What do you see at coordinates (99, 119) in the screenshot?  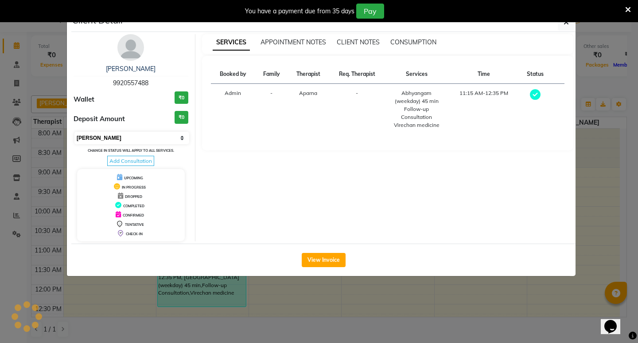 I see `span: Deposit Amount` at bounding box center [99, 119].